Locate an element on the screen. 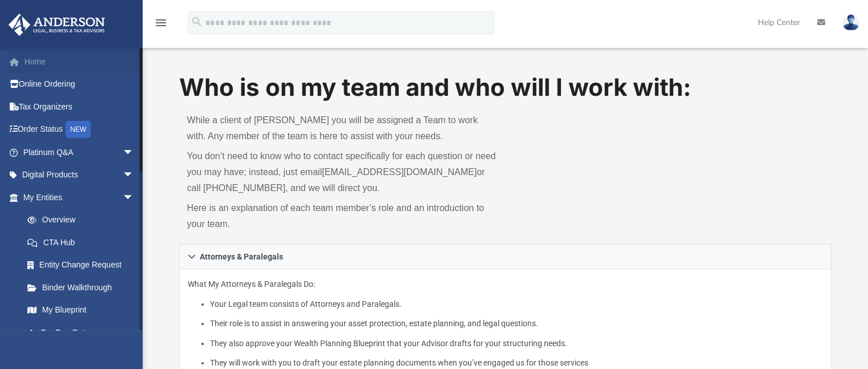 The width and height of the screenshot is (868, 369). a: CTA Hub is located at coordinates (83, 243).